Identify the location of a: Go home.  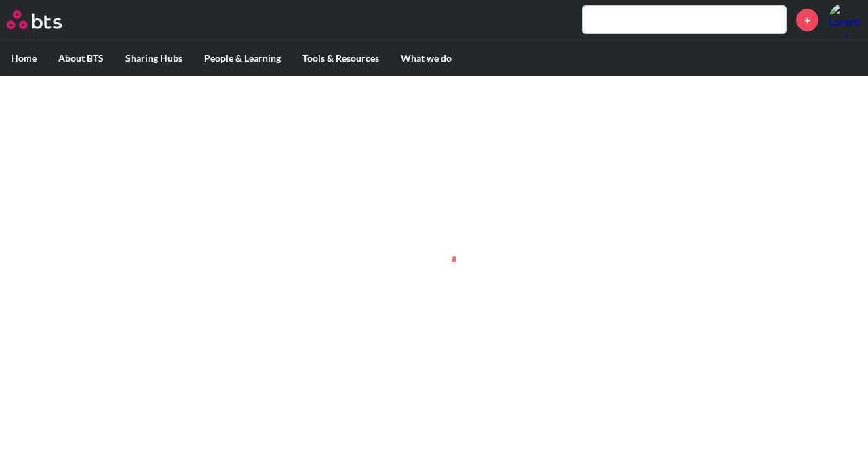
(47, 20).